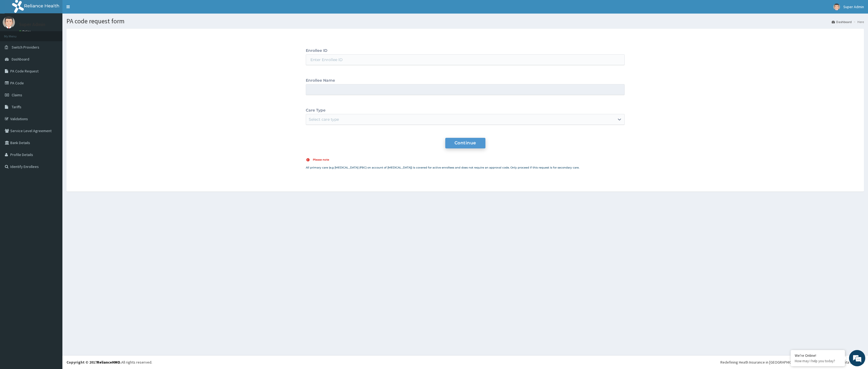 Image resolution: width=868 pixels, height=369 pixels. What do you see at coordinates (20, 59) in the screenshot?
I see `span: Dashboard` at bounding box center [20, 59].